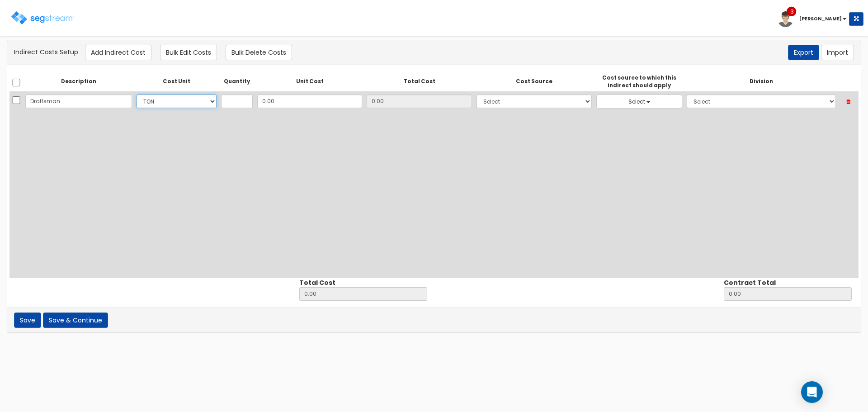 This screenshot has height=412, width=868. I want to click on button: Import, so click(837, 53).